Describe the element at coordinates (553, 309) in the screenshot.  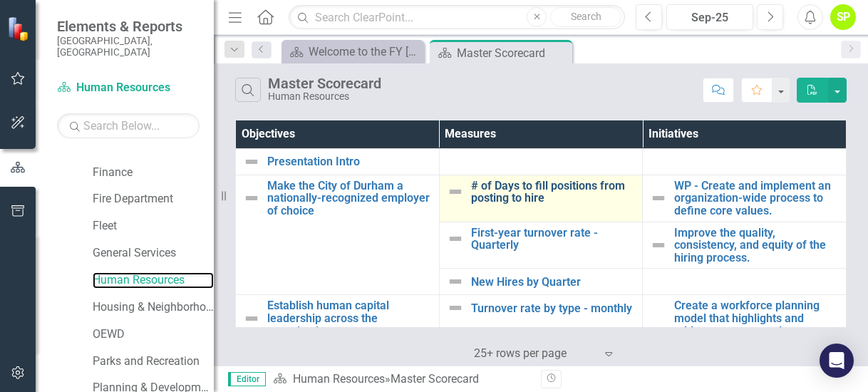
I see `a: Turnover rate by type - monthly` at that location.